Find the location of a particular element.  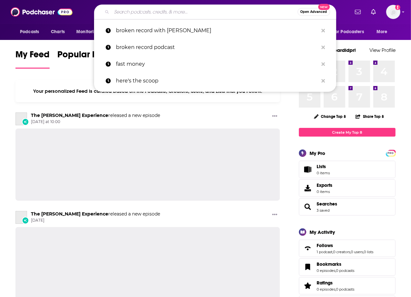

a: PRO is located at coordinates (391, 153).